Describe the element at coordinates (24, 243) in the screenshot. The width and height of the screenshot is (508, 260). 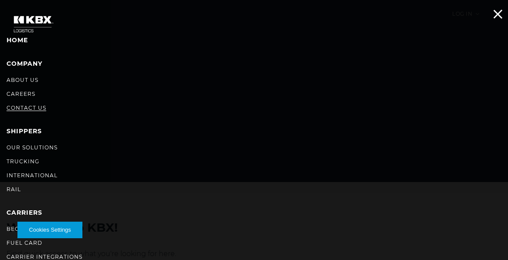
I see `a: Fuel Card` at that location.